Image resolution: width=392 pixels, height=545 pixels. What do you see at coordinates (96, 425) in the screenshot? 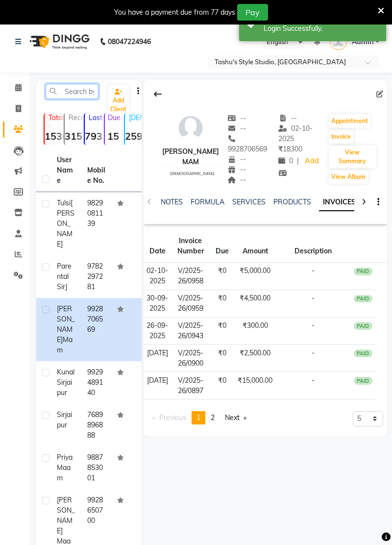
I see `td: 7689896888` at bounding box center [96, 425].